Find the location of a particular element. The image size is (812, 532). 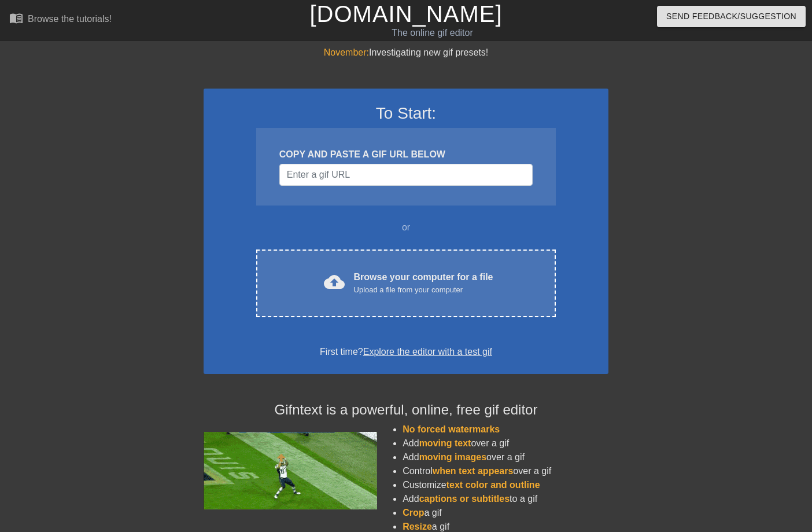

li: a gif is located at coordinates (505, 513).